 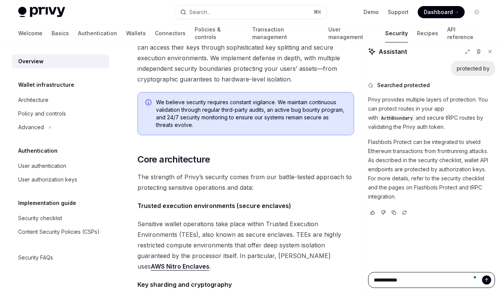 What do you see at coordinates (61, 114) in the screenshot?
I see `a: Policy and controls` at bounding box center [61, 114].